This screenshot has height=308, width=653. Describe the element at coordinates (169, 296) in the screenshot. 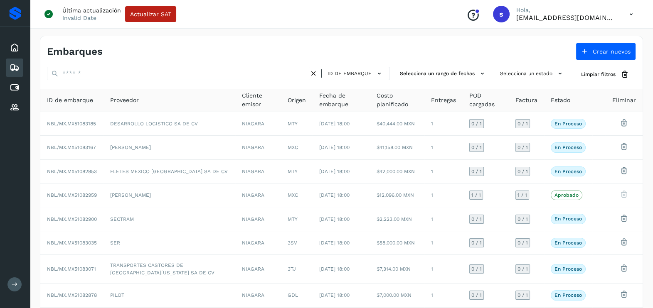

I see `td: PILOT` at that location.